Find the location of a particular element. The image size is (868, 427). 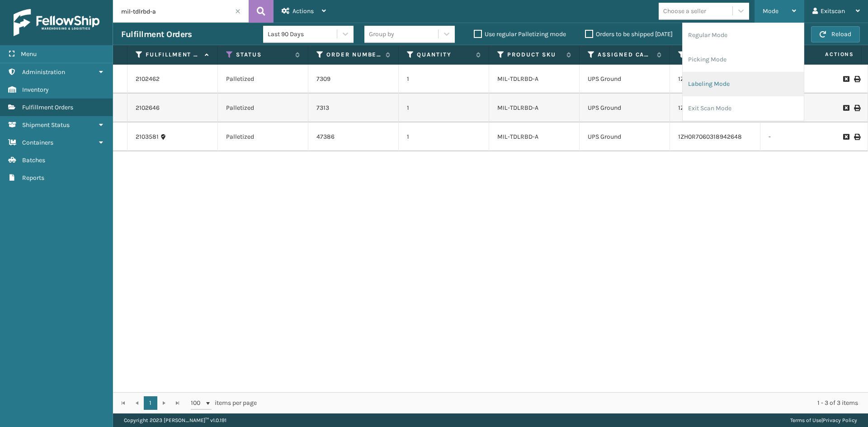

li: Picking Mode is located at coordinates (743, 60).